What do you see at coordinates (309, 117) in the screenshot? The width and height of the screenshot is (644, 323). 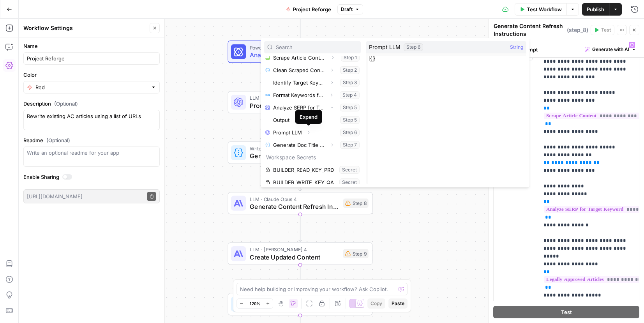 I see `div: Expand` at bounding box center [309, 117].